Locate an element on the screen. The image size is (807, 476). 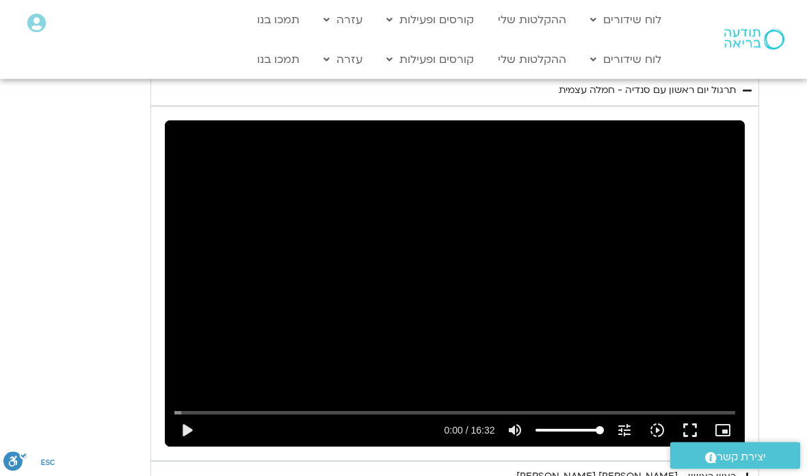
div: תרגול יום ראשון עם סנדיה - חמלה עצמית is located at coordinates (647, 91).